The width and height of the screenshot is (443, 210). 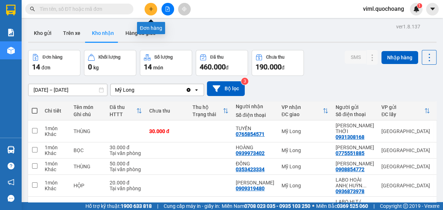 What do you see at coordinates (158, 68) in the screenshot?
I see `span: món` at bounding box center [158, 68].